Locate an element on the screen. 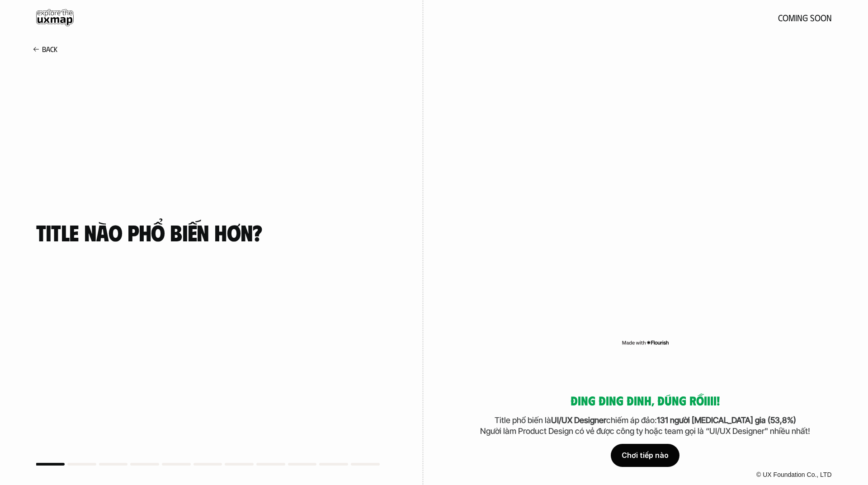 The width and height of the screenshot is (868, 485). span: Người làm Product Design có vẻ được công ty hoặc team gọi là “UI/UX Designer" nhiều nhất! is located at coordinates (645, 432).